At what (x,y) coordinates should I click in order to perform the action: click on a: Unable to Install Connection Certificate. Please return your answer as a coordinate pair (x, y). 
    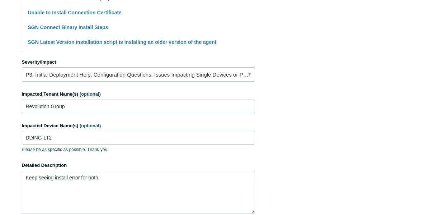
    Looking at the image, I should click on (75, 13).